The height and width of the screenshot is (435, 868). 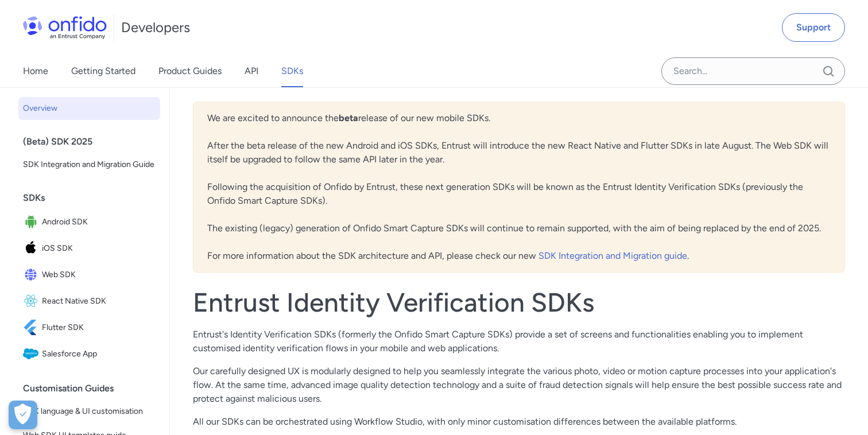 I want to click on a: Home, so click(x=36, y=71).